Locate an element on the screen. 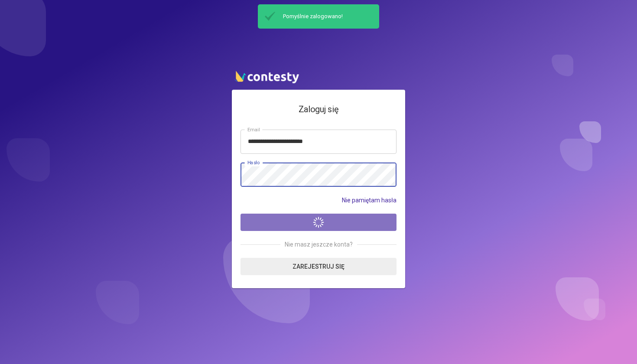 This screenshot has width=637, height=364. span: Nie masz jeszcze konta? is located at coordinates (318, 244).